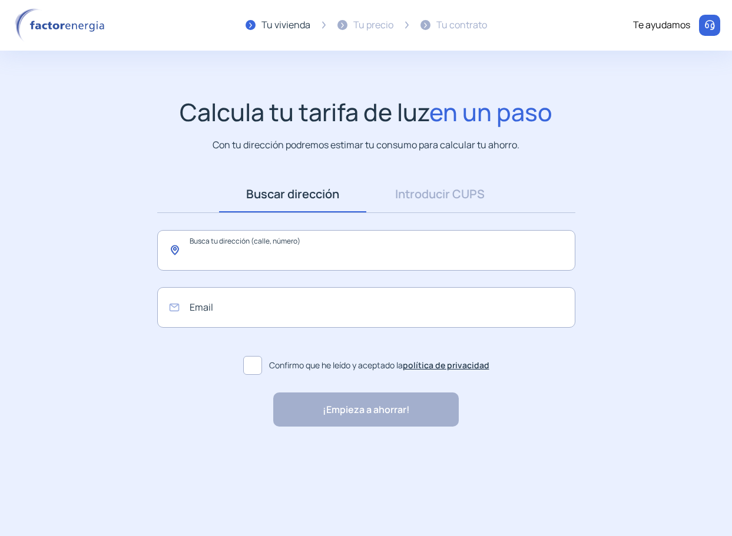  Describe the element at coordinates (366, 112) in the screenshot. I see `h1: Calcula tu tarifa de luz` at that location.